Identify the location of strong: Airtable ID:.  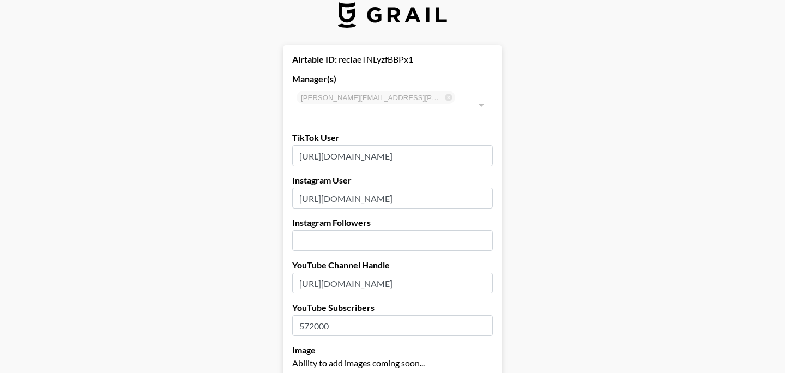
(315, 59).